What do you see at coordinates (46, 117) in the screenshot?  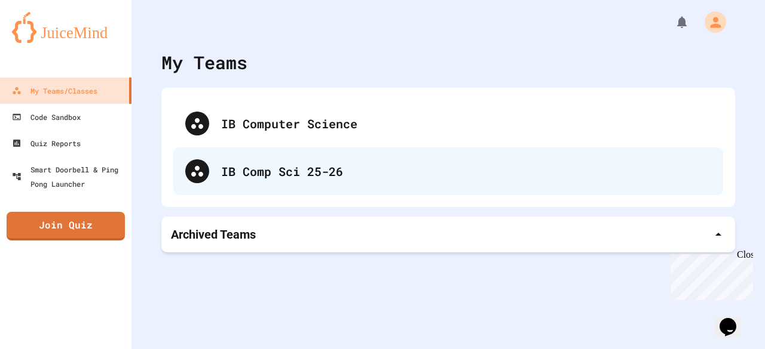 I see `div: Code Sandbox` at bounding box center [46, 117].